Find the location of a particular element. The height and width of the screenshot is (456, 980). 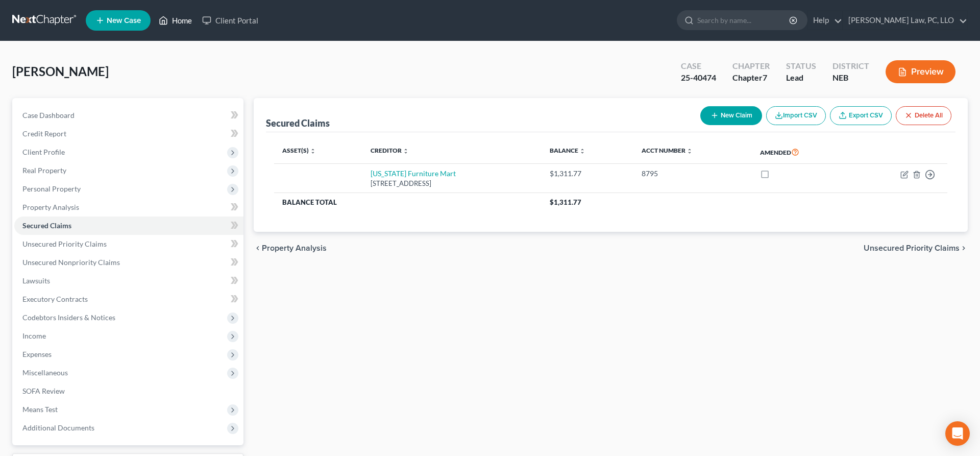

i: chevron_right is located at coordinates (964, 248).